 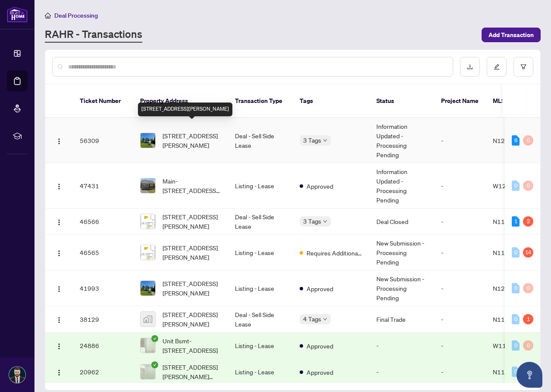 What do you see at coordinates (470, 67) in the screenshot?
I see `button: download` at bounding box center [470, 67].